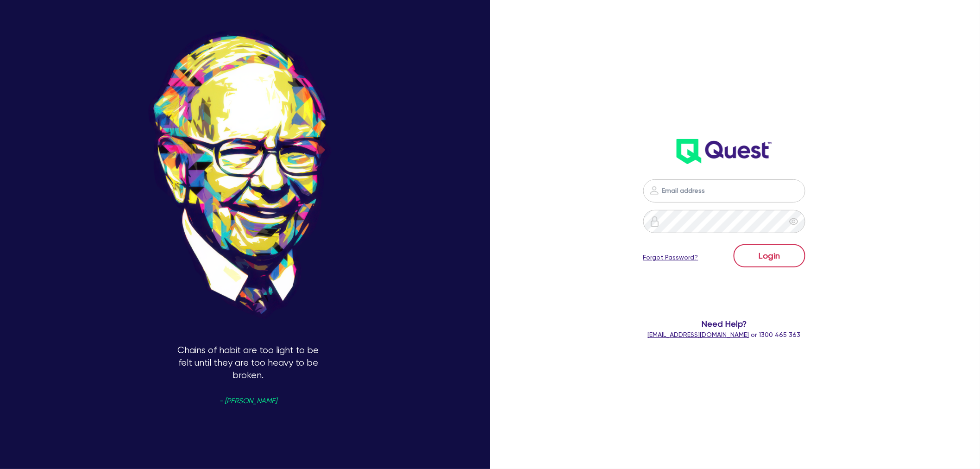  I want to click on a: Forgot Password?, so click(671, 257).